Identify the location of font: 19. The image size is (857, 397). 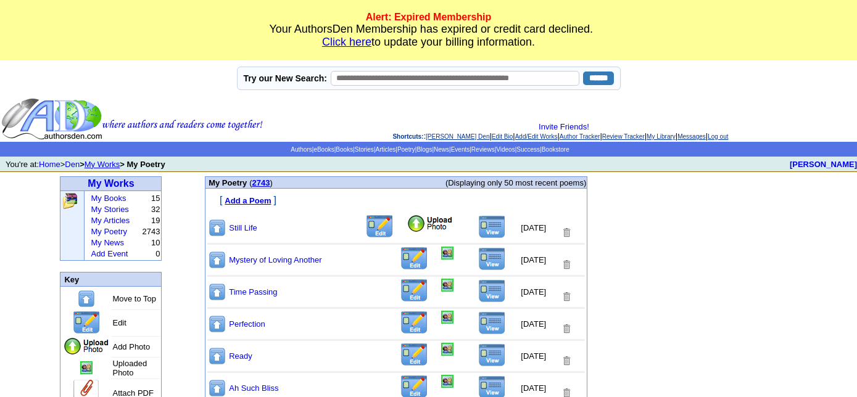
(155, 220).